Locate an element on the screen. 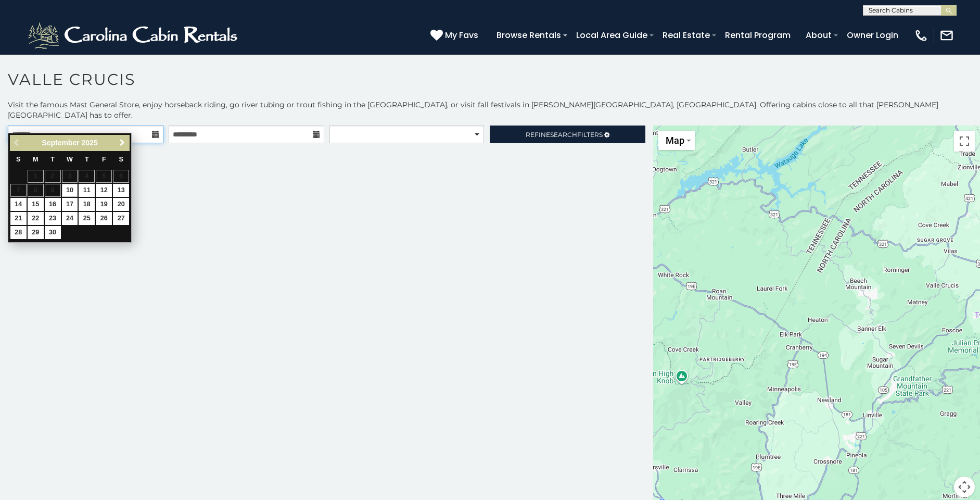 Image resolution: width=980 pixels, height=500 pixels. img: mail-regular-white.png is located at coordinates (947, 36).